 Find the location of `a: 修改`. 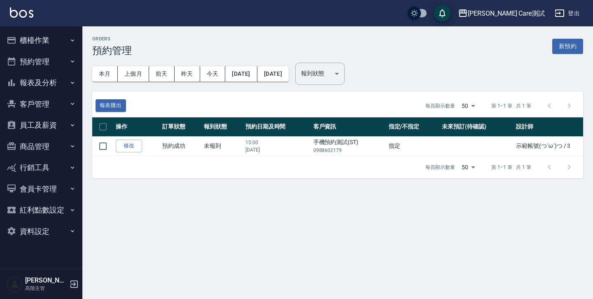

a: 修改 is located at coordinates (129, 146).